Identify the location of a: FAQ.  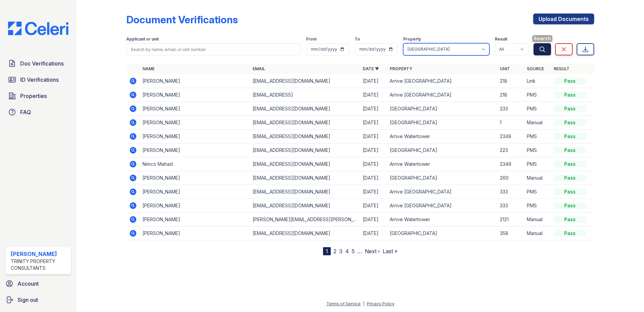
(38, 112).